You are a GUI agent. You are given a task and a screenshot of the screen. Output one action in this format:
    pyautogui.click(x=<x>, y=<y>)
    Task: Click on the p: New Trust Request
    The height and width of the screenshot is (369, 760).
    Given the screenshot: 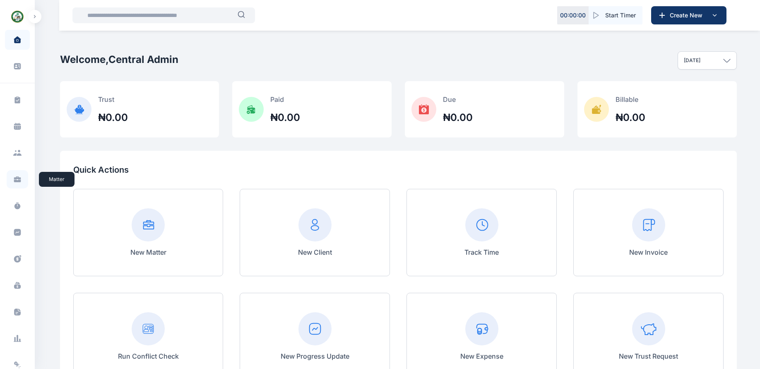 What is the action you would take?
    pyautogui.click(x=648, y=356)
    